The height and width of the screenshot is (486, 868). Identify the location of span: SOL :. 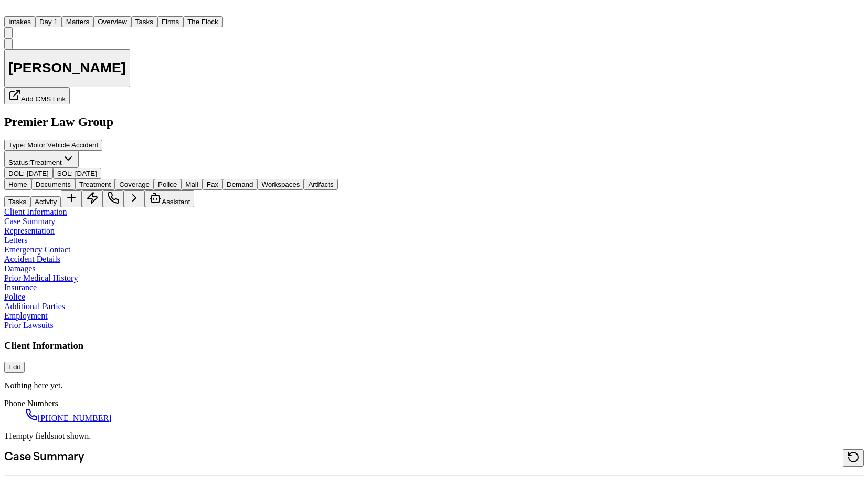
(65, 173).